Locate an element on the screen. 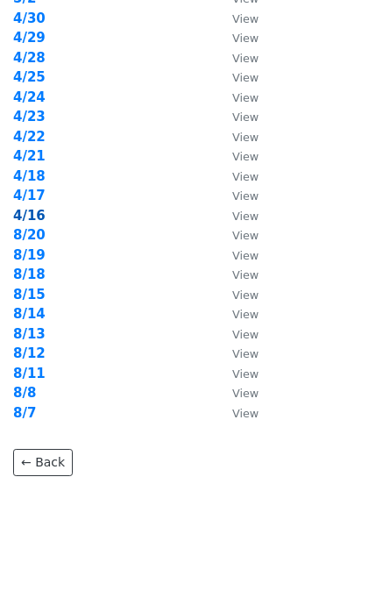 The image size is (383, 598). strong: 8/11 is located at coordinates (29, 373).